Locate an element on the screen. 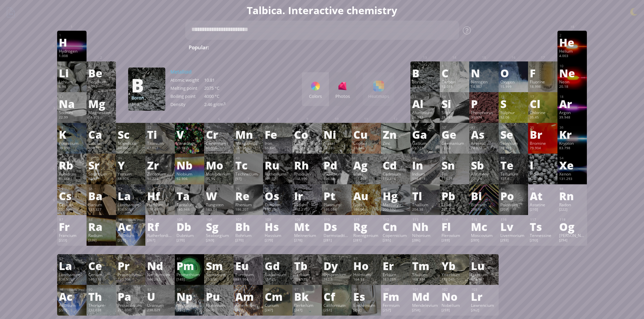 This screenshot has width=644, height=319. div: 15 is located at coordinates (484, 97).